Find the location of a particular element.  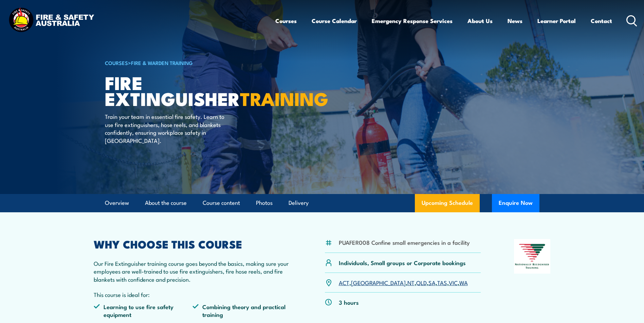

a: COURSES is located at coordinates (116, 63).